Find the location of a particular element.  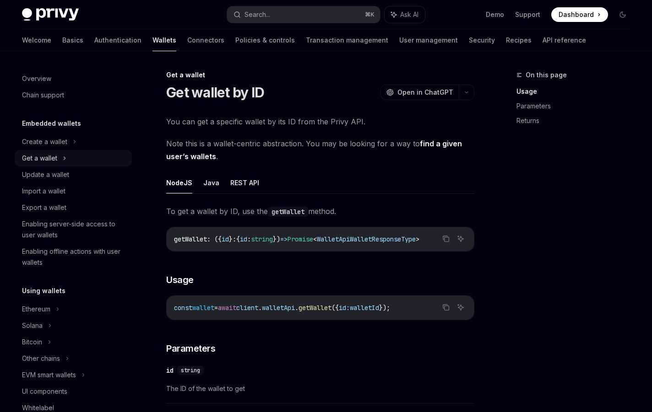

h5: Embedded wallets is located at coordinates (51, 124).